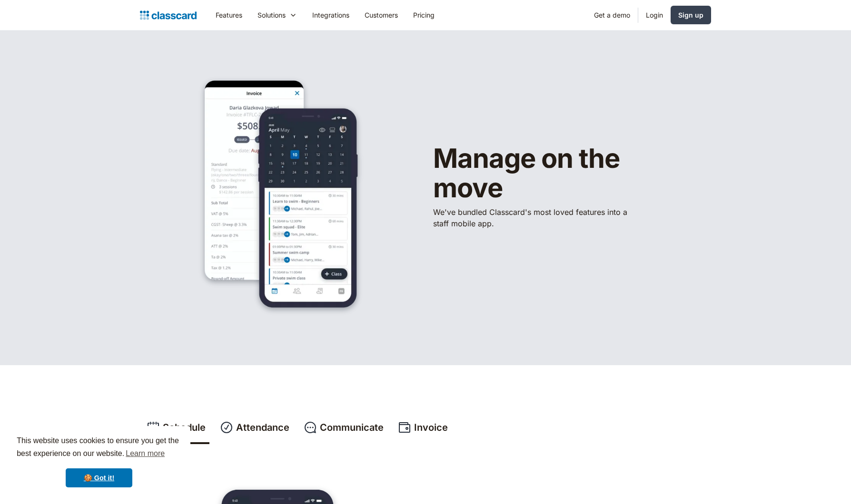  Describe the element at coordinates (654, 15) in the screenshot. I see `a: Login` at that location.